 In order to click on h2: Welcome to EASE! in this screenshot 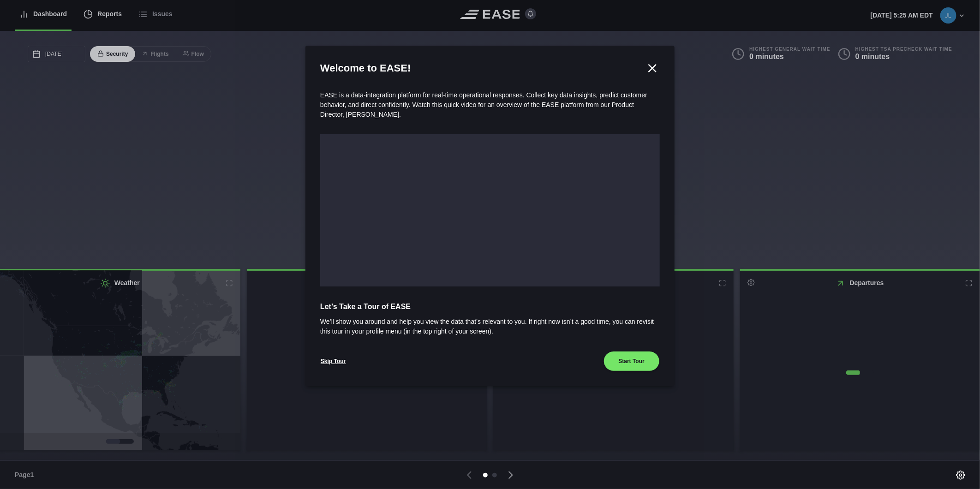, I will do `click(483, 68)`.